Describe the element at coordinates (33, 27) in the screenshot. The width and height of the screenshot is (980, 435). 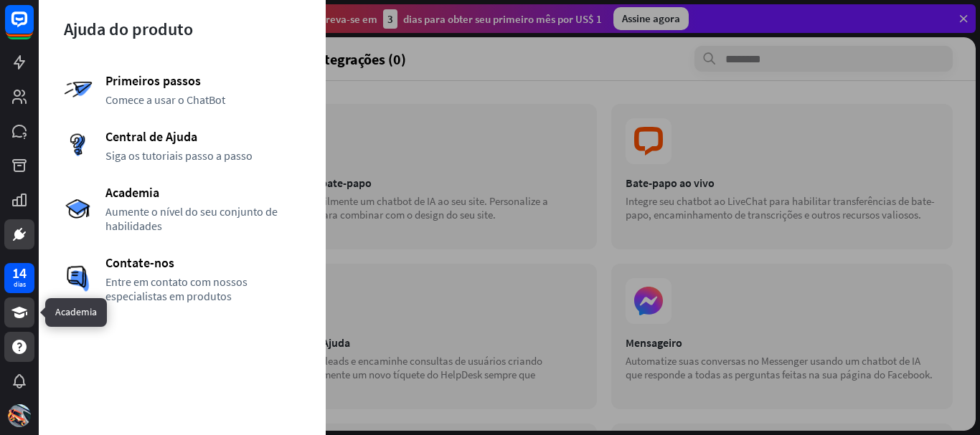
I see `button: Abra o widget de bate-papo do LiveChat` at that location.